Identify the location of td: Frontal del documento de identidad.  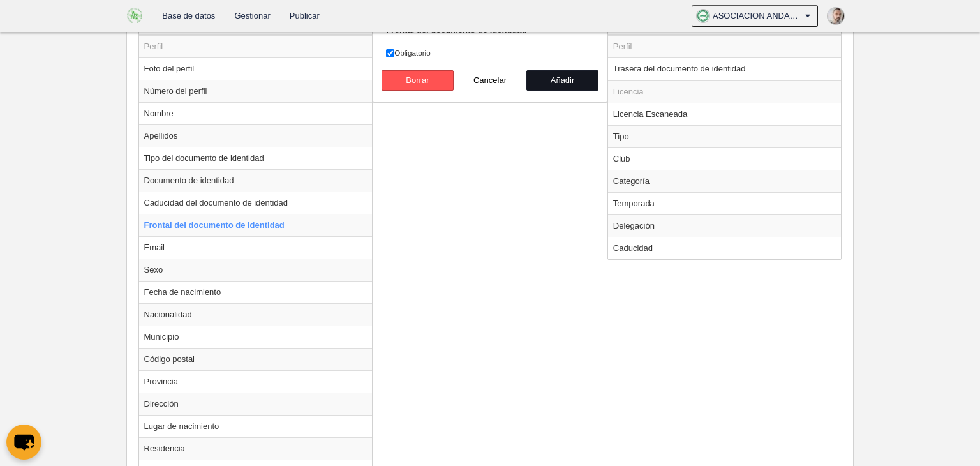
(256, 224).